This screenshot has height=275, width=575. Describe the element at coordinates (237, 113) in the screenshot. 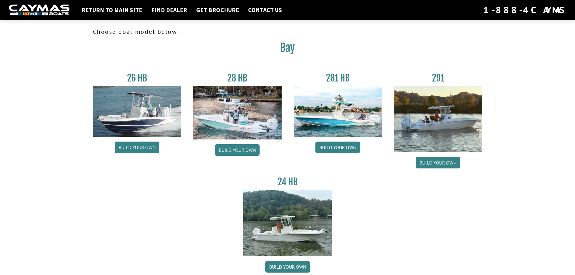

I see `img: 28_hb_thumbnail_for_caymas_connect.jpg` at that location.